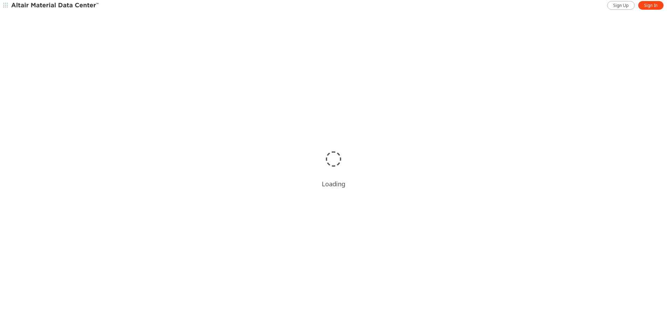 The height and width of the screenshot is (324, 667). Describe the element at coordinates (55, 6) in the screenshot. I see `img: Altair Material Data Center` at that location.